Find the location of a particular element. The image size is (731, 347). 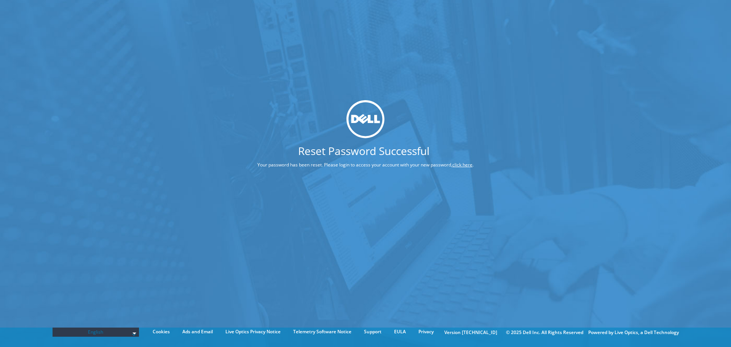

li: © 2025 Dell Inc. All Rights Reserved is located at coordinates (544, 332).